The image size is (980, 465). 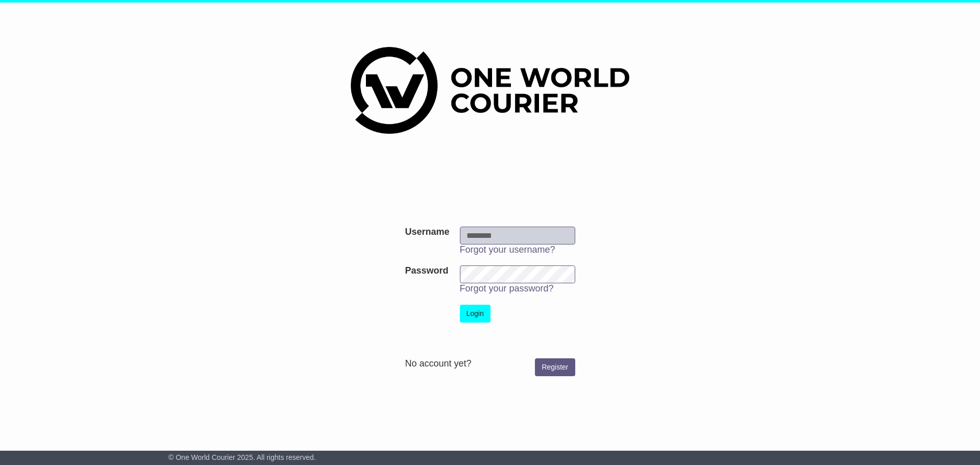 I want to click on label: Username, so click(x=426, y=232).